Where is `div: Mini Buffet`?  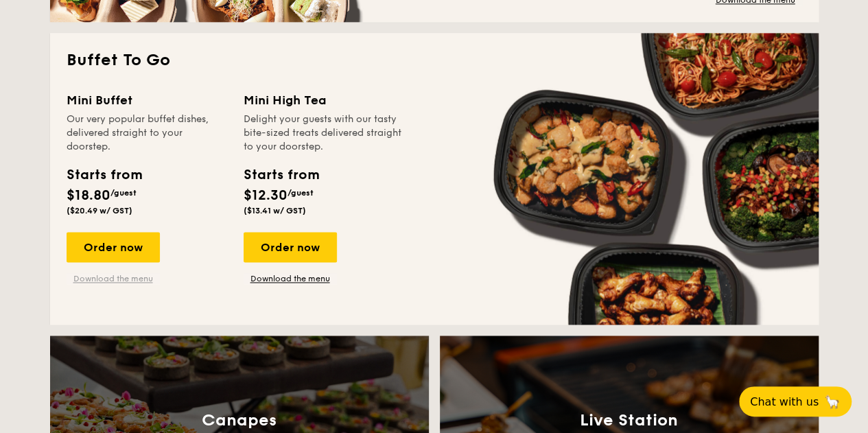
div: Mini Buffet is located at coordinates (147, 100).